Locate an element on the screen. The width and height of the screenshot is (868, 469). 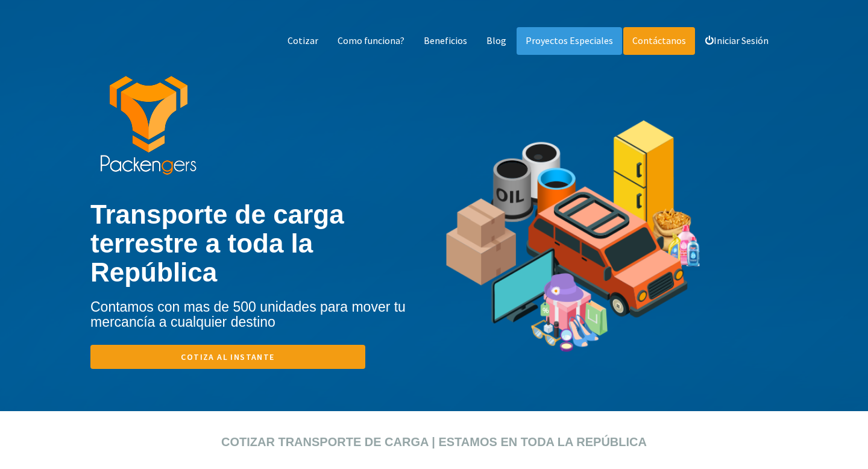
a: Blog is located at coordinates (496, 41).